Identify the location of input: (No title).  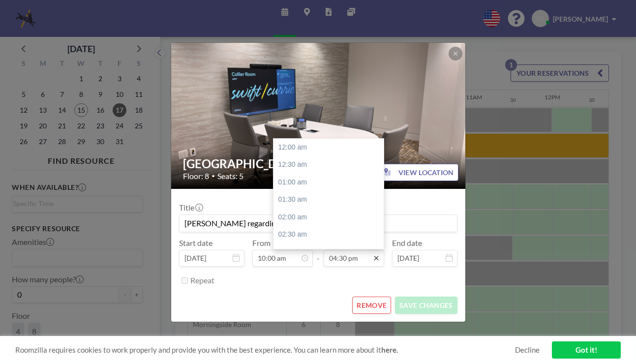
(318, 223).